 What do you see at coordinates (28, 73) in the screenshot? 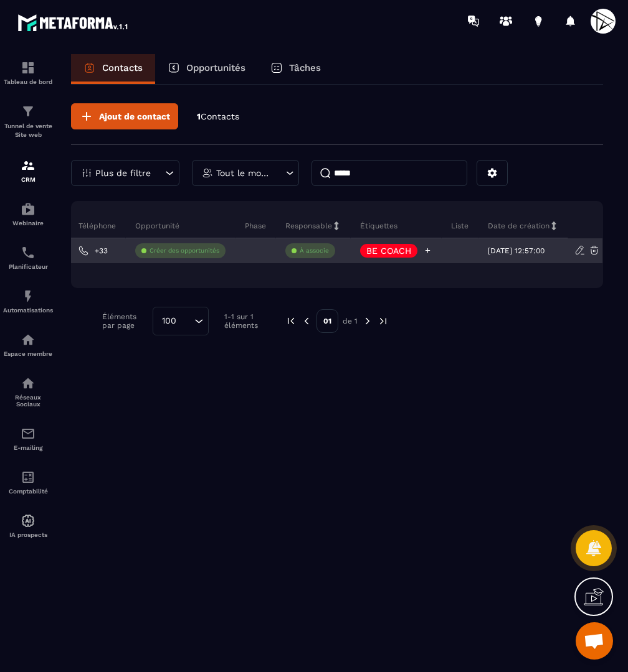
I see `a: formationformationTableau de bord` at bounding box center [28, 73].